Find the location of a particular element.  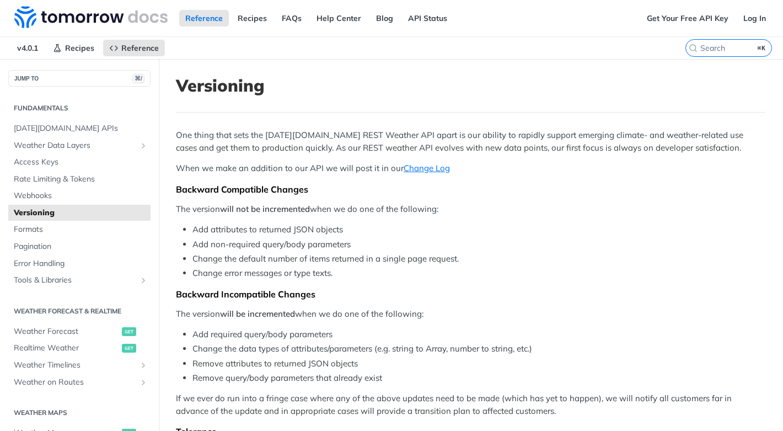

a: Weather Forecastget is located at coordinates (79, 331).